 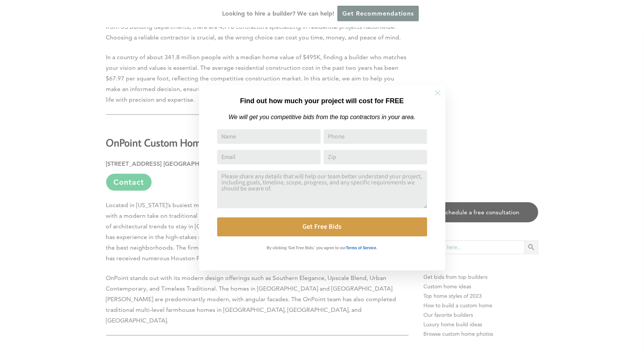 I want to click on input: Email Address, so click(x=268, y=157).